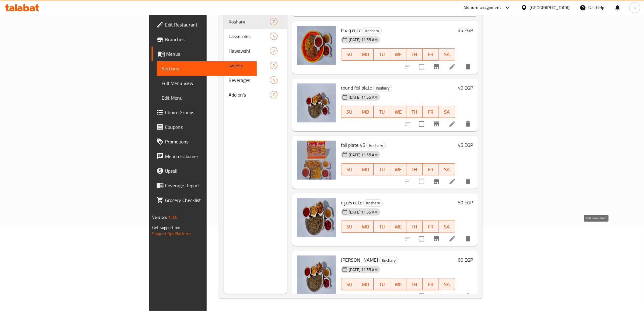  What do you see at coordinates (353, 145) in the screenshot?
I see `span: foil plate 45` at bounding box center [353, 145].